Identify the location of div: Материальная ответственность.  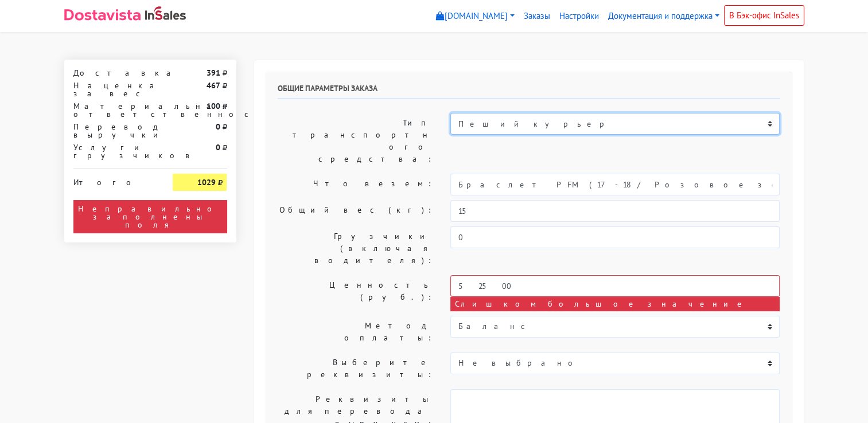
(114, 110).